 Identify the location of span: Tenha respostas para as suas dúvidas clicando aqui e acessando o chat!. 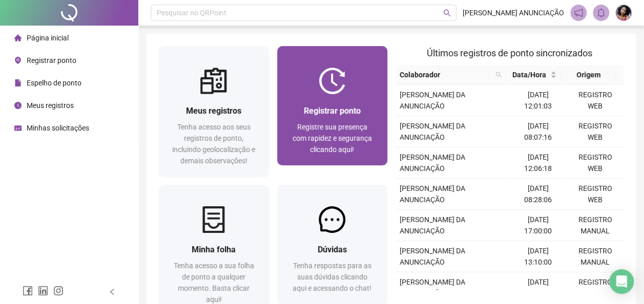
(332, 277).